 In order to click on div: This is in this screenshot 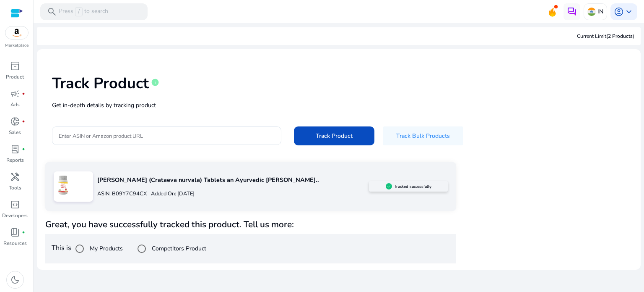, I will do `click(251, 249)`.